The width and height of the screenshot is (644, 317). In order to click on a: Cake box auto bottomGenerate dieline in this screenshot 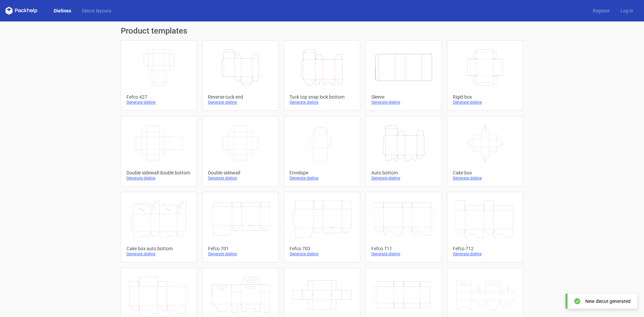, I will do `click(159, 227)`.